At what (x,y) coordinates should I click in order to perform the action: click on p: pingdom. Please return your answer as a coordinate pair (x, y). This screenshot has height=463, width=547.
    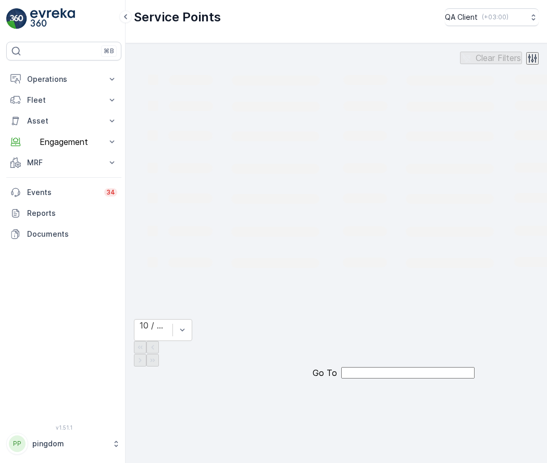
    Looking at the image, I should click on (69, 443).